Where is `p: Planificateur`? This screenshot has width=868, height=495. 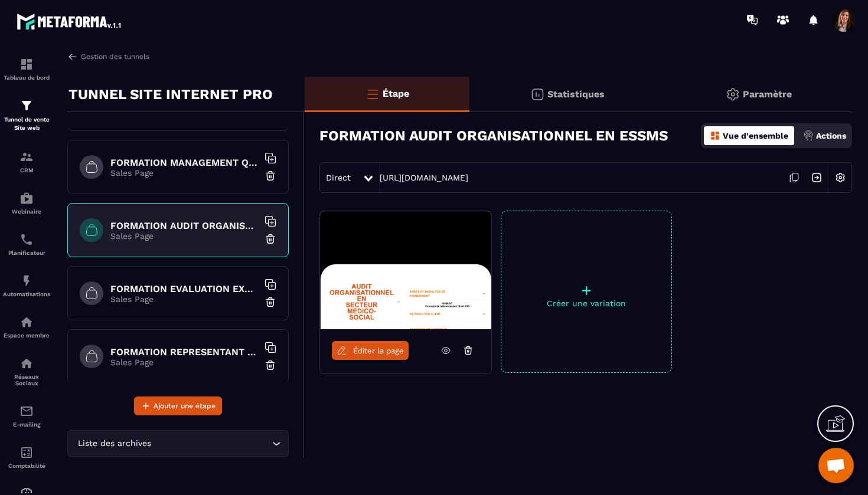 p: Planificateur is located at coordinates (26, 253).